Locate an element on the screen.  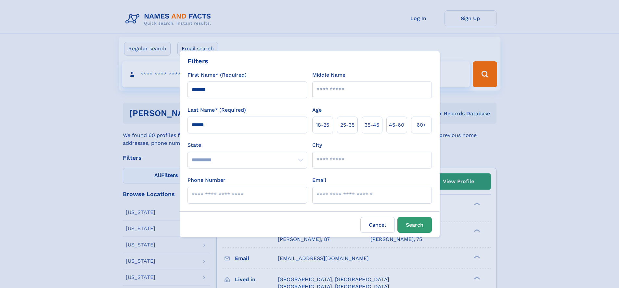
label: Middle Name is located at coordinates (329, 75).